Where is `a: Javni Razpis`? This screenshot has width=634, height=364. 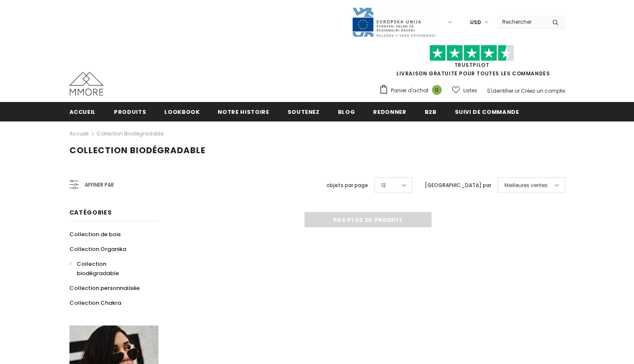
a: Javni Razpis is located at coordinates (394, 22).